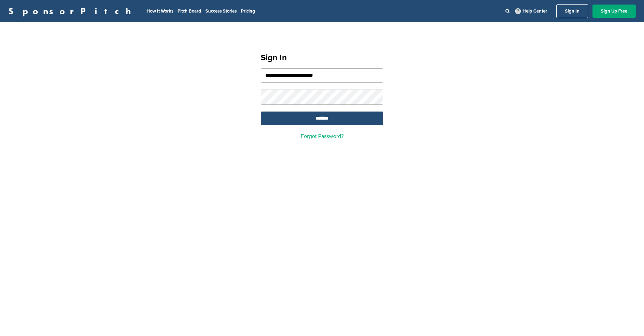 The image size is (644, 336). What do you see at coordinates (72, 11) in the screenshot?
I see `a: SponsorPitch` at bounding box center [72, 11].